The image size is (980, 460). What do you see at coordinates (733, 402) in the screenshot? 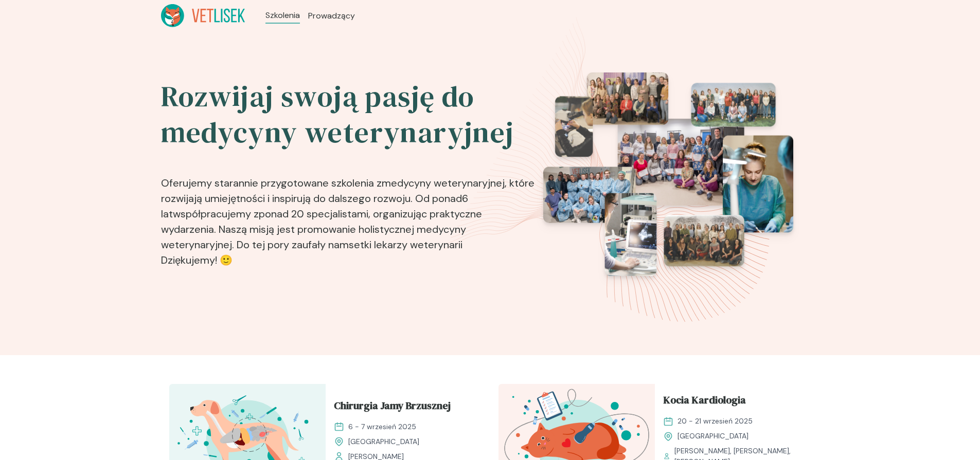
I see `a: Kocia Kardiologia` at bounding box center [733, 402].